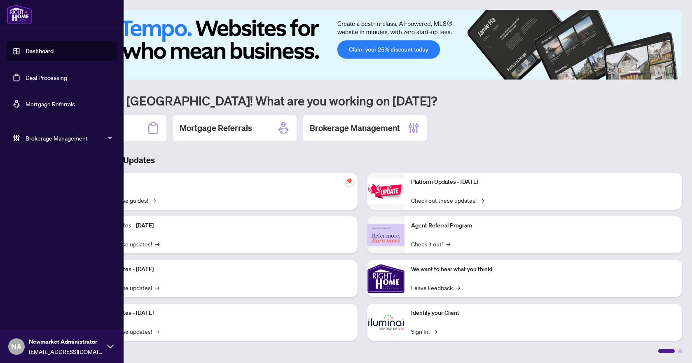 This screenshot has width=692, height=363. What do you see at coordinates (386, 322) in the screenshot?
I see `img: Identify your Client` at bounding box center [386, 322].